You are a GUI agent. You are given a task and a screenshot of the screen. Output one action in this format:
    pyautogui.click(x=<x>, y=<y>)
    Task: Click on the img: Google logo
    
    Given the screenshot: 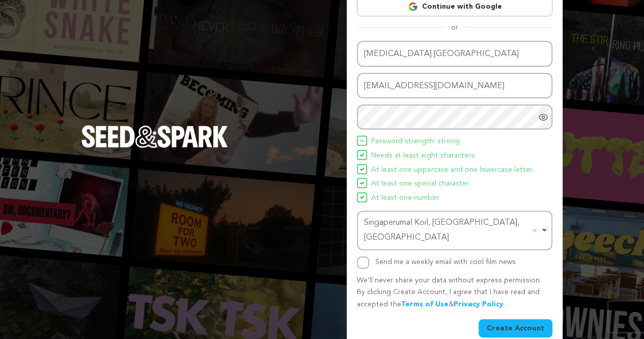 What is the action you would take?
    pyautogui.click(x=413, y=6)
    